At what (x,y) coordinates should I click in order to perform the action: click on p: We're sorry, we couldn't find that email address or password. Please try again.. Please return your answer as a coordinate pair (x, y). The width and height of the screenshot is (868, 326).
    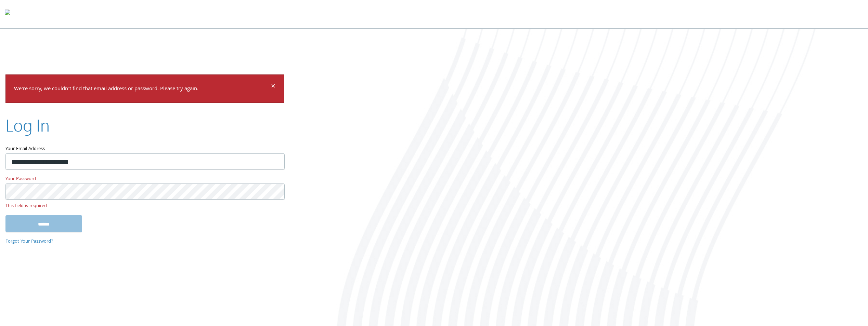
    Looking at the image, I should click on (142, 89).